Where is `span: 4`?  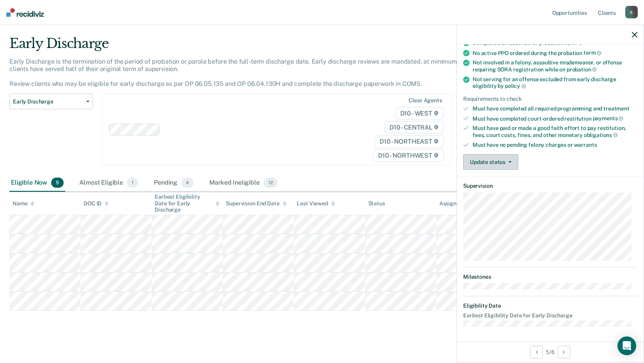 span: 4 is located at coordinates (187, 183).